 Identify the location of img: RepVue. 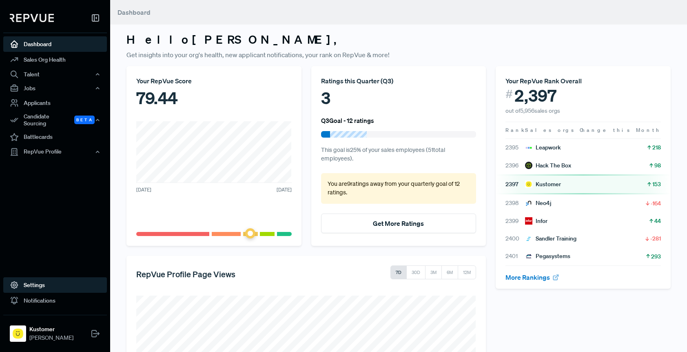
(32, 18).